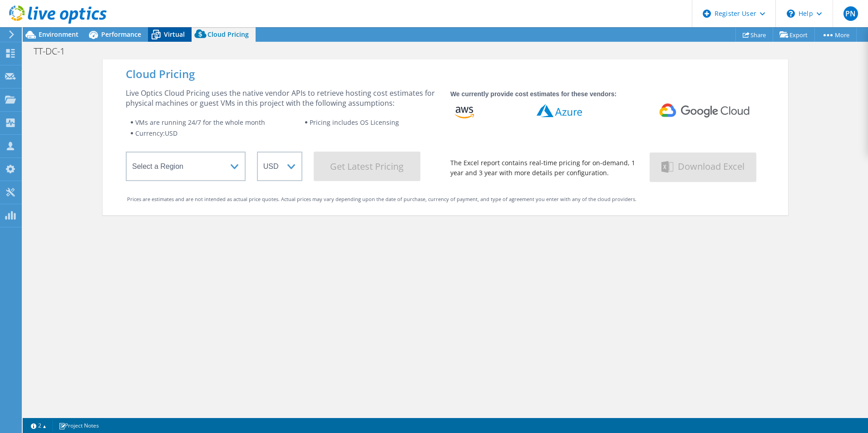 The width and height of the screenshot is (868, 433). I want to click on span: Virtual, so click(174, 34).